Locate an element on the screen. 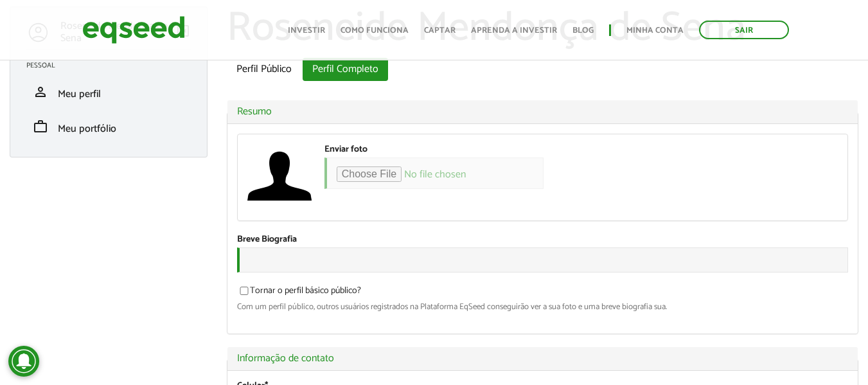  a: Sair is located at coordinates (744, 30).